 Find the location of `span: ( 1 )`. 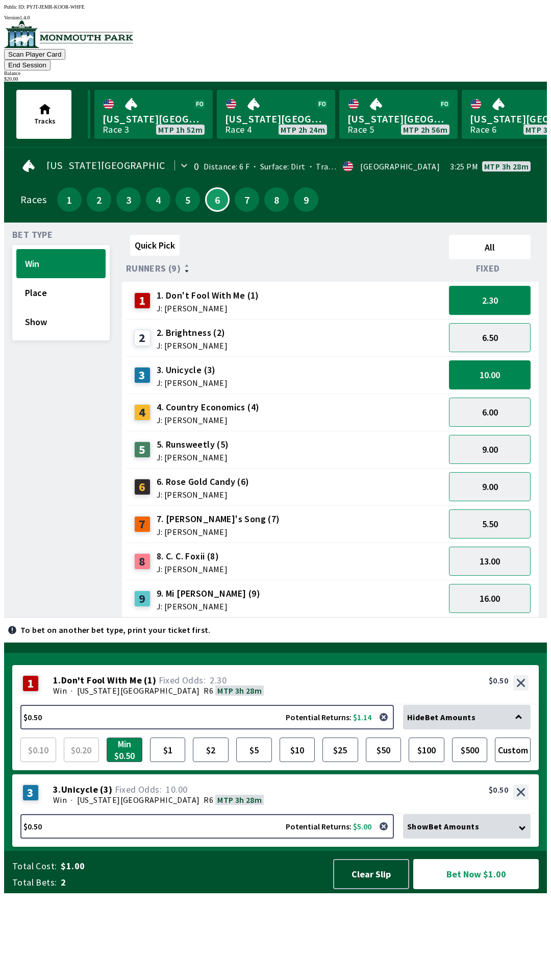

span: ( 1 ) is located at coordinates (150, 681).